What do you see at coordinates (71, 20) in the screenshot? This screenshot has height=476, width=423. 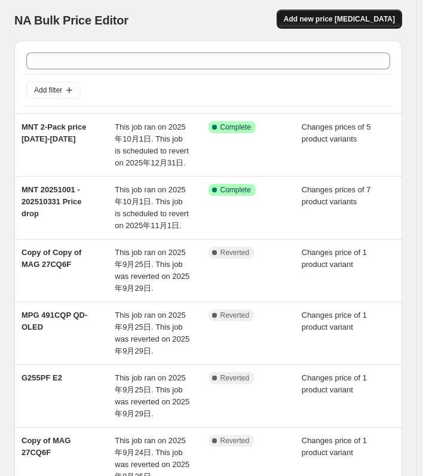 I see `span: NA Bulk Price Editor` at bounding box center [71, 20].